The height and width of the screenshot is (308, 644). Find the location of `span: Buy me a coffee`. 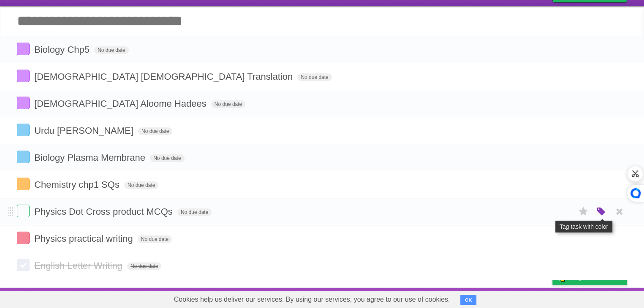

span: Buy me a coffee is located at coordinates (596, 277).